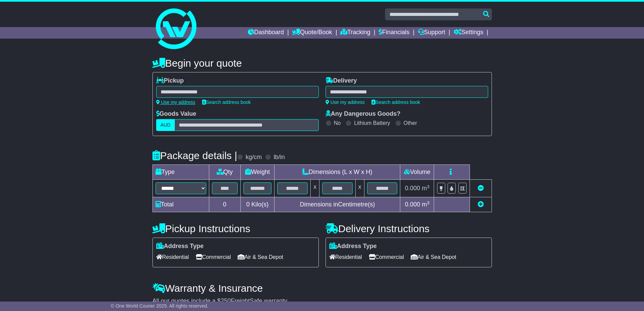  What do you see at coordinates (226, 301) in the screenshot?
I see `span: 250` at bounding box center [226, 301].